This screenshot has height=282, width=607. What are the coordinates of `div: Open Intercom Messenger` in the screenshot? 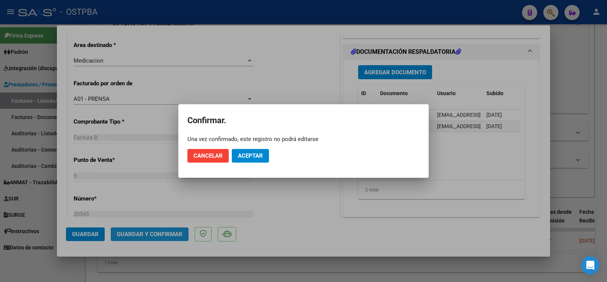 It's located at (591, 266).